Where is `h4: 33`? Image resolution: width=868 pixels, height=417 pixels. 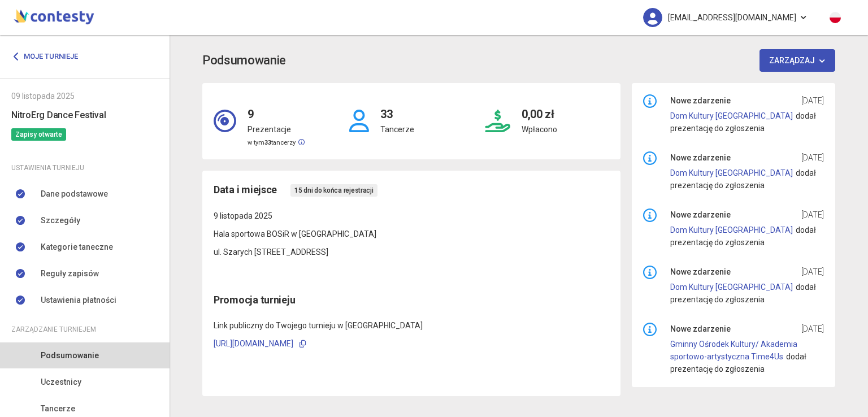 h4: 33 is located at coordinates (397, 108).